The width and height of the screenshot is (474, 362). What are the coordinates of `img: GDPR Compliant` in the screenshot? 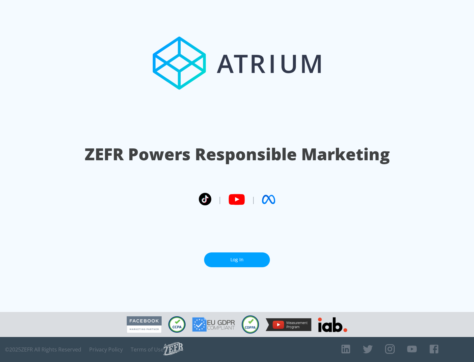 It's located at (214, 324).